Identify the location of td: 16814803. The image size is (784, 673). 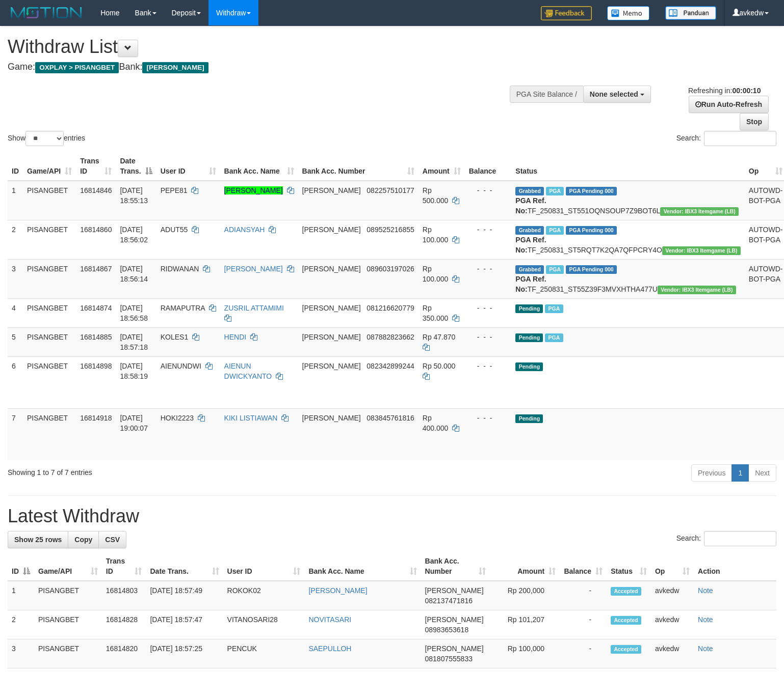
(124, 596).